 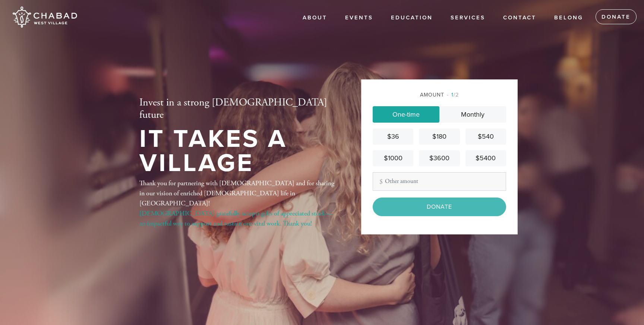 What do you see at coordinates (406, 114) in the screenshot?
I see `a: One-time` at bounding box center [406, 114].